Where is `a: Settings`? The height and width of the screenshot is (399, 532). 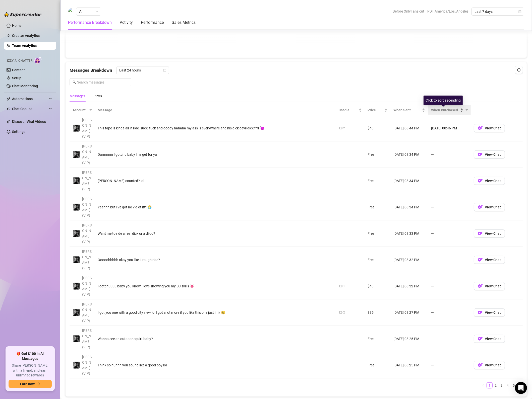
a: Settings is located at coordinates (19, 131).